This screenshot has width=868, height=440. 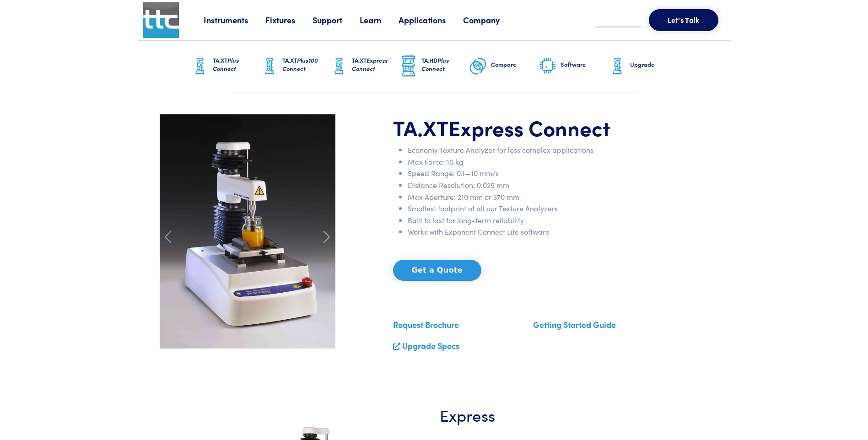 What do you see at coordinates (574, 66) in the screenshot?
I see `a: Software` at bounding box center [574, 66].